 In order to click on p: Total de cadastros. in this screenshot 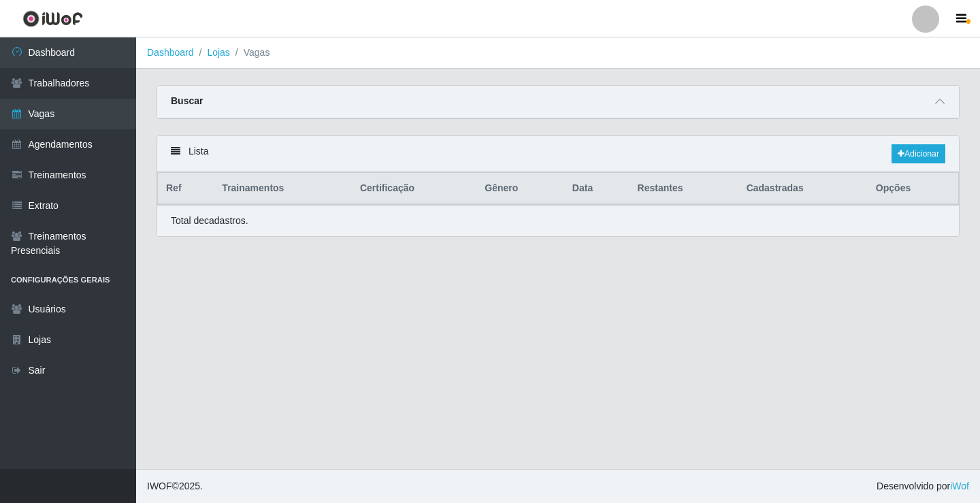, I will do `click(210, 220)`.